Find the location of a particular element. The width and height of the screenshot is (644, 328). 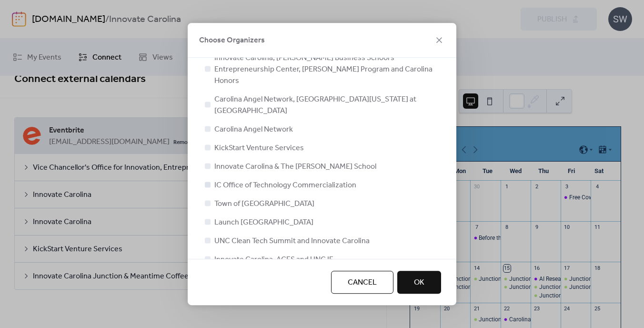

button: OK is located at coordinates (419, 282).